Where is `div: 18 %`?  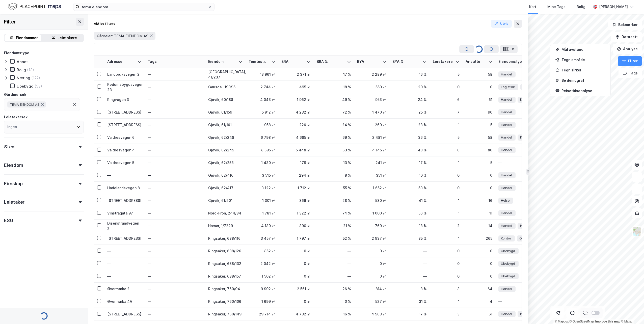
div: 18 % is located at coordinates (410, 225).